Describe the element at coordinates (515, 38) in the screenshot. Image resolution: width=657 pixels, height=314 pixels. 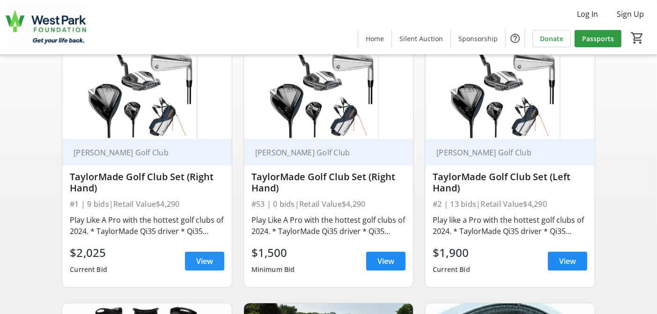
I see `button: Help` at that location.